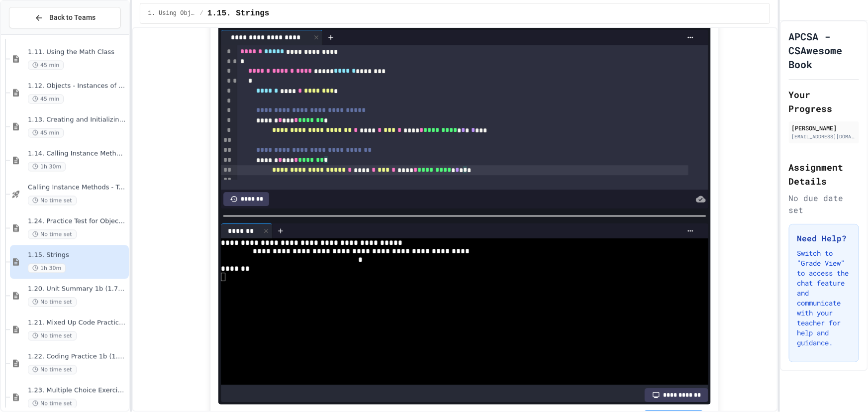 This screenshot has height=412, width=868. I want to click on span: 1.11. Using the Math Class, so click(77, 52).